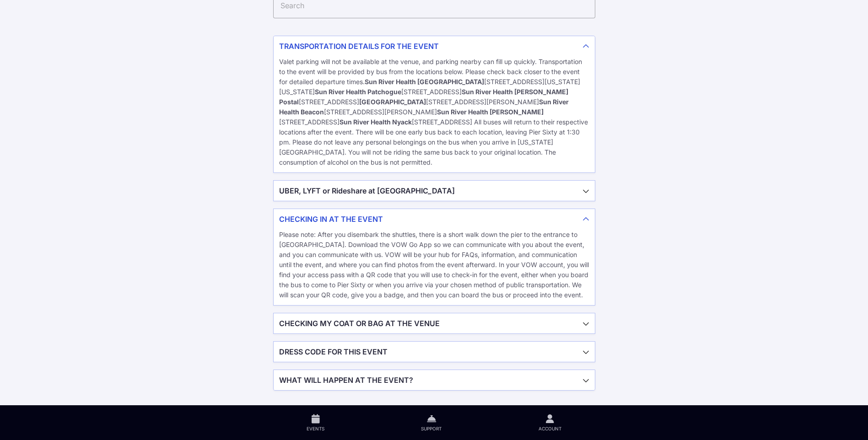  I want to click on button: DRESS CODE FOR THIS EVENT, so click(434, 352).